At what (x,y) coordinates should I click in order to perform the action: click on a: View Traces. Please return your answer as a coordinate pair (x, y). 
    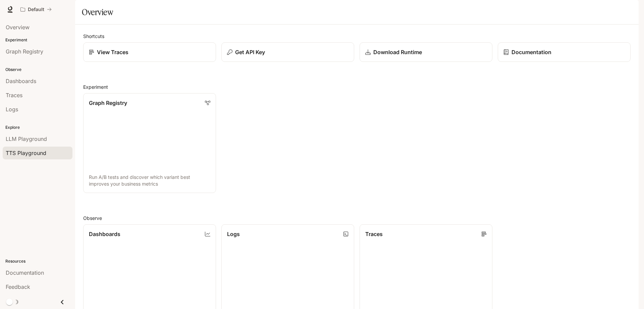
    Looking at the image, I should click on (150, 52).